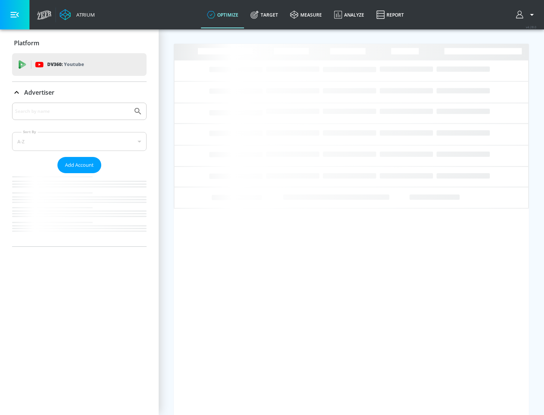 The width and height of the screenshot is (544, 415). I want to click on span: v 4.28.0, so click(531, 27).